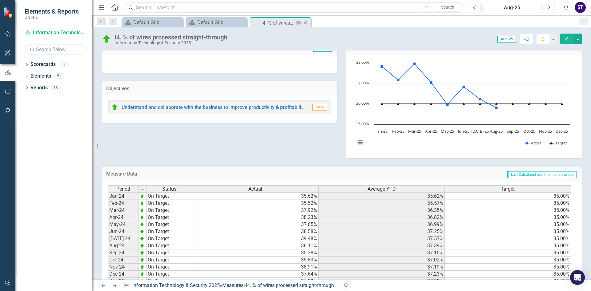 The image size is (591, 291). What do you see at coordinates (157, 22) in the screenshot?
I see `div: Default Grid` at bounding box center [157, 22].